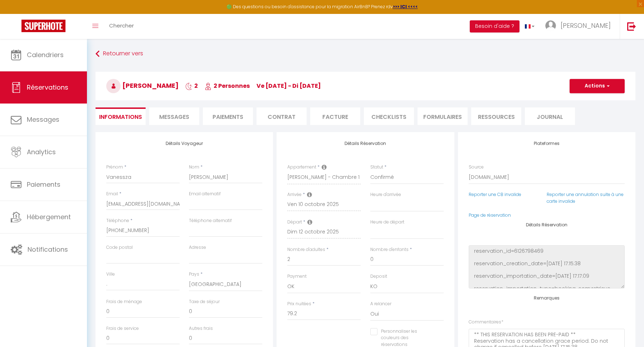  Describe the element at coordinates (486, 322) in the screenshot. I see `label: Commentaires` at that location.